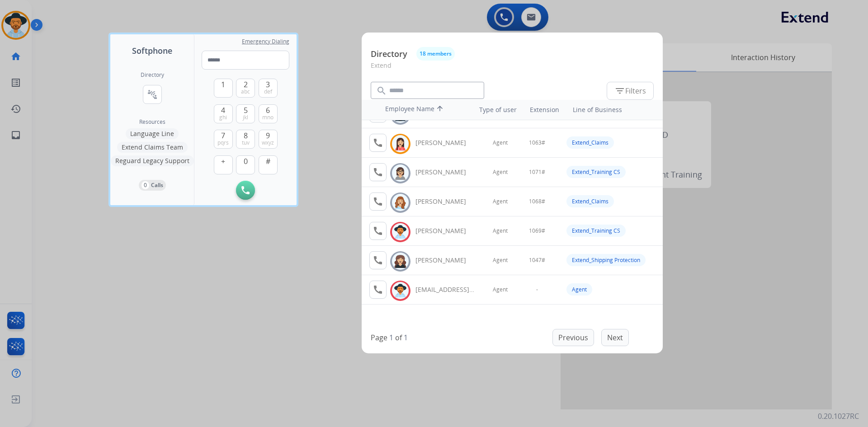 The width and height of the screenshot is (868, 427). I want to click on span: ghi, so click(223, 117).